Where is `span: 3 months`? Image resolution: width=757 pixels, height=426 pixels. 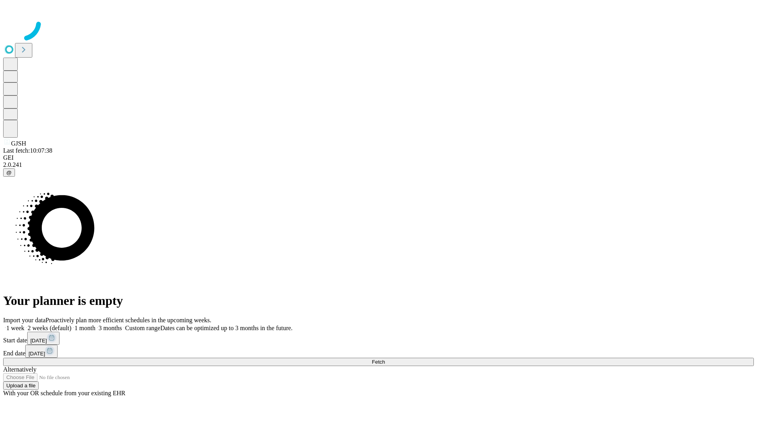 span: 3 months is located at coordinates (110, 327).